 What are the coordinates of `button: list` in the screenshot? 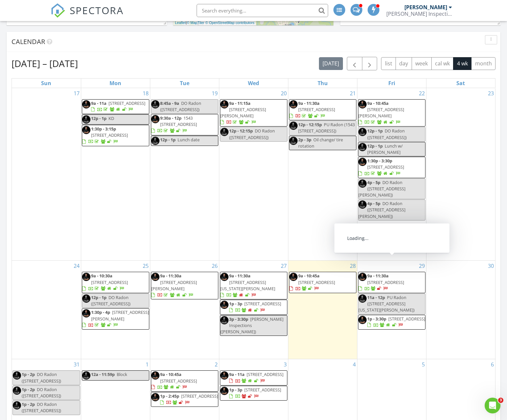 It's located at (389, 63).